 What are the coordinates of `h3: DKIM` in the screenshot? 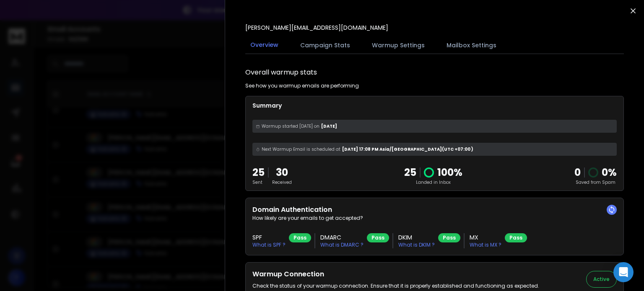 It's located at (417, 237).